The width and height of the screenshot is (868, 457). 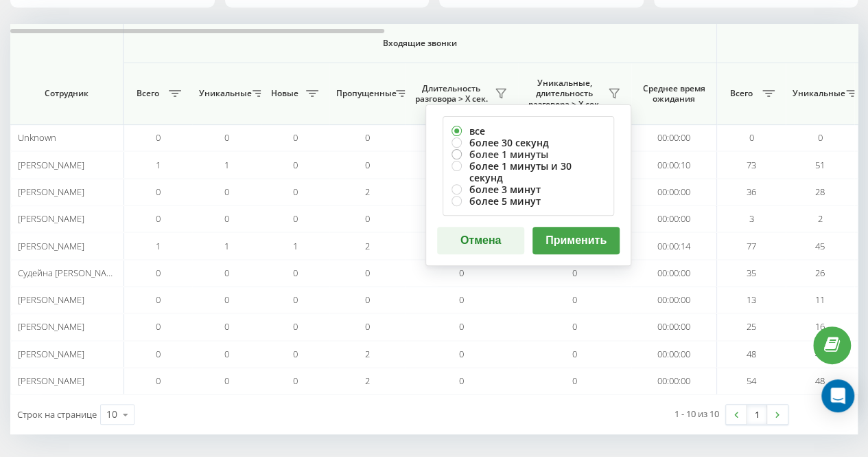 What do you see at coordinates (820, 246) in the screenshot?
I see `span: 45` at bounding box center [820, 246].